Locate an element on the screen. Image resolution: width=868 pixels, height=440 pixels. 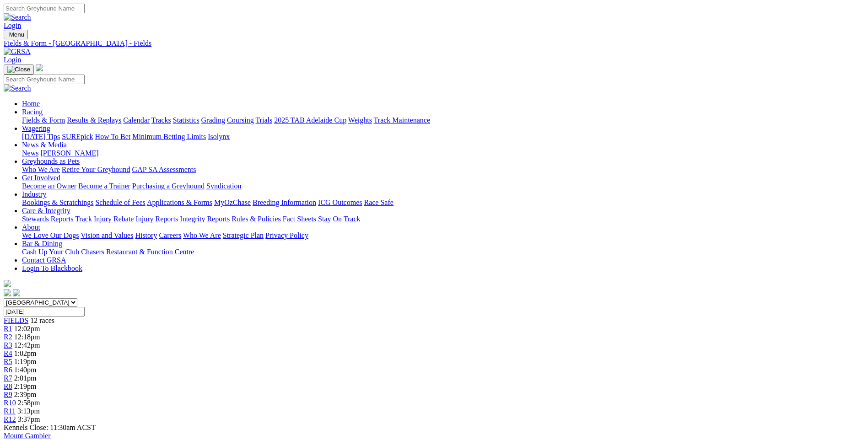
a: Purchasing a Greyhound is located at coordinates (168, 186).